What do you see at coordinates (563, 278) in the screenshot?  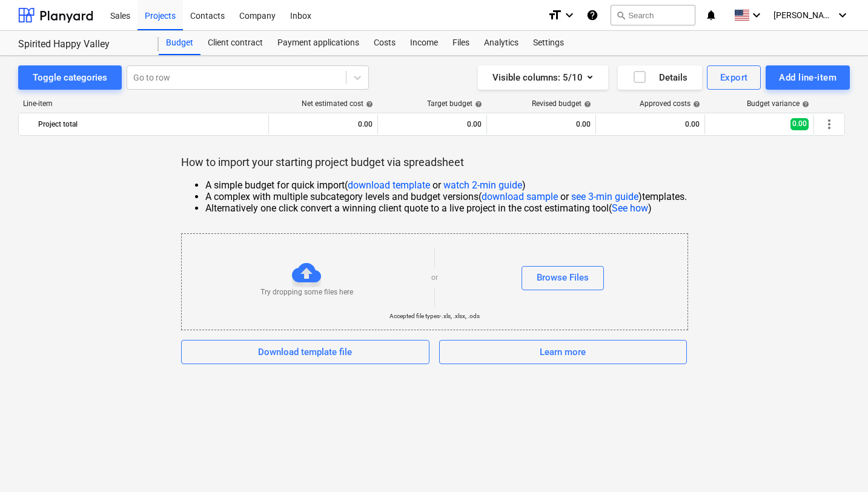 I see `div: Browse Files` at bounding box center [563, 278].